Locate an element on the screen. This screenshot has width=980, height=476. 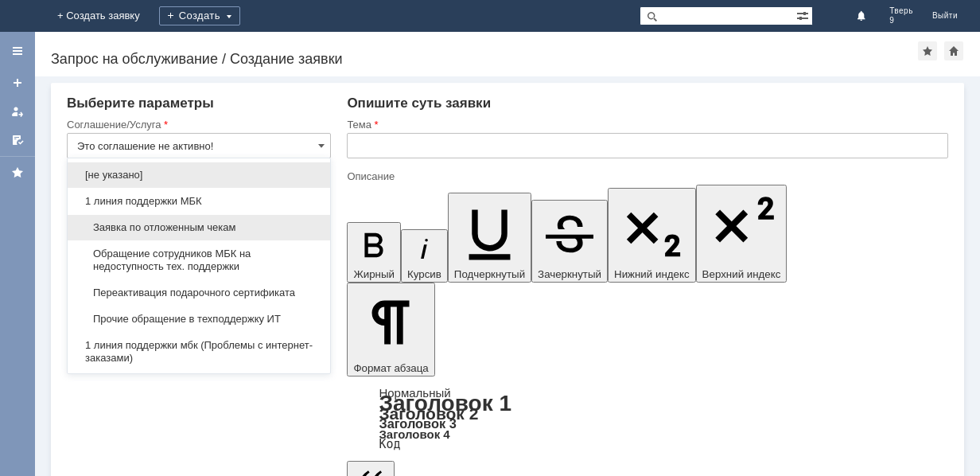
span: Заявка по отложенным чекам is located at coordinates (199, 228).